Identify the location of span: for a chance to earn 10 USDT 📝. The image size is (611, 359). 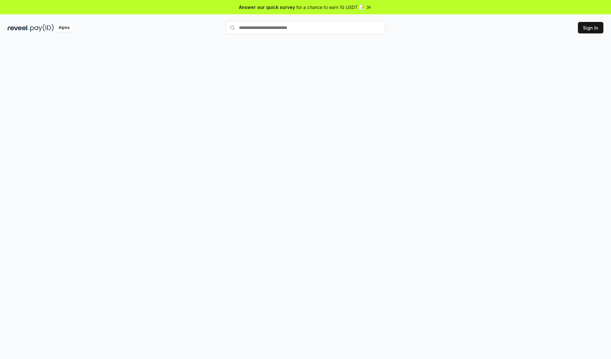
(330, 7).